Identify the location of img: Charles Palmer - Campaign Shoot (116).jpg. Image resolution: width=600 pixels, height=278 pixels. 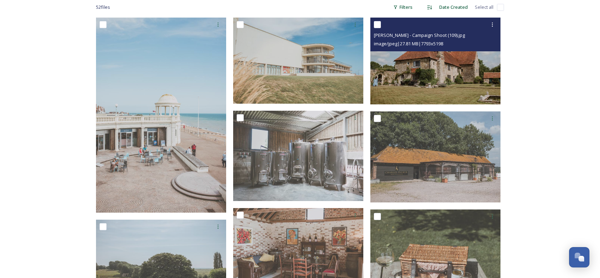
(298, 156).